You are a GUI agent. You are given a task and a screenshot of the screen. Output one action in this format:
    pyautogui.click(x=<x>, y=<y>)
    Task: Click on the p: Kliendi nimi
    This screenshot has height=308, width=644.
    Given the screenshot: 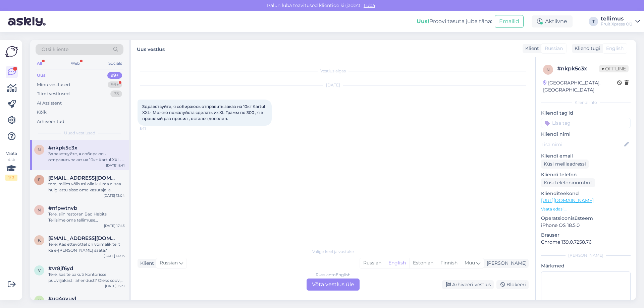 What is the action you would take?
    pyautogui.click(x=585, y=134)
    